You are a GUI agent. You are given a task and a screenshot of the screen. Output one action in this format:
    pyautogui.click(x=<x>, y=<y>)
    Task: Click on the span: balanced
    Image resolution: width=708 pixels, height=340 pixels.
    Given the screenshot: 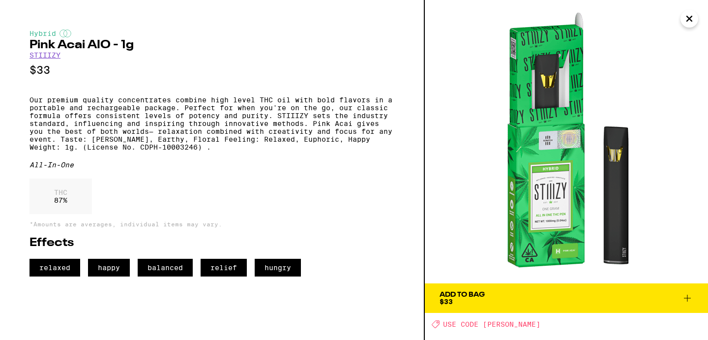 What is the action you would take?
    pyautogui.click(x=165, y=267)
    